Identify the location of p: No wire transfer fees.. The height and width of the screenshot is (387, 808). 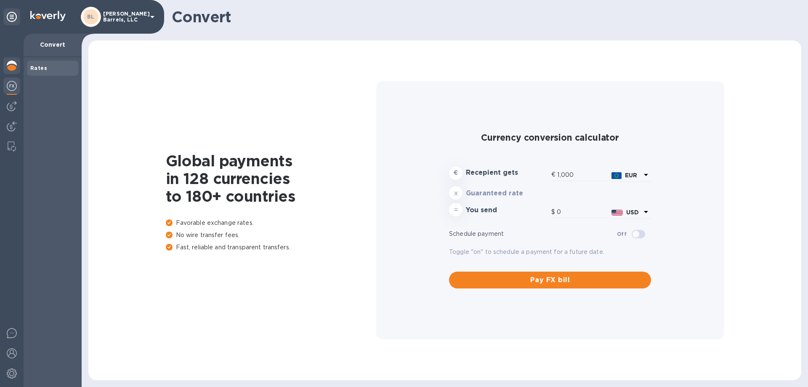
(271, 235).